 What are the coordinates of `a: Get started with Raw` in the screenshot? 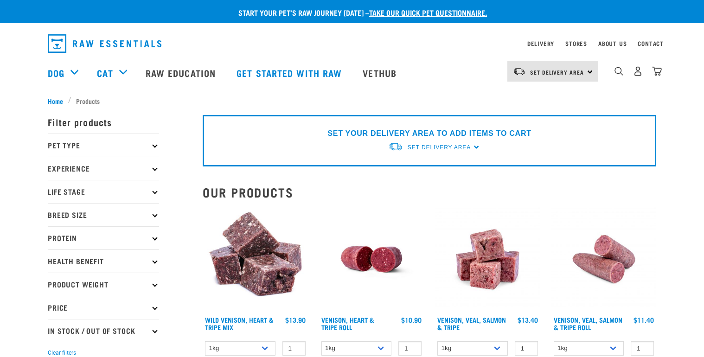 It's located at (290, 73).